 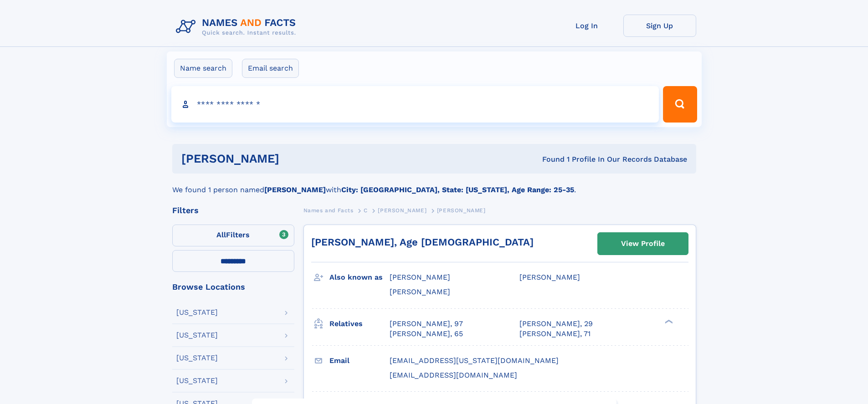 I want to click on span: All, so click(x=221, y=235).